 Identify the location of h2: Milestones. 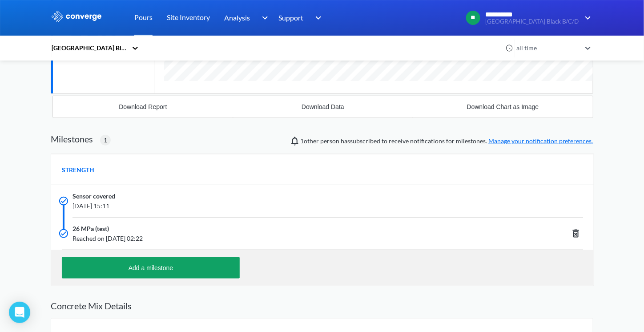
(72, 139).